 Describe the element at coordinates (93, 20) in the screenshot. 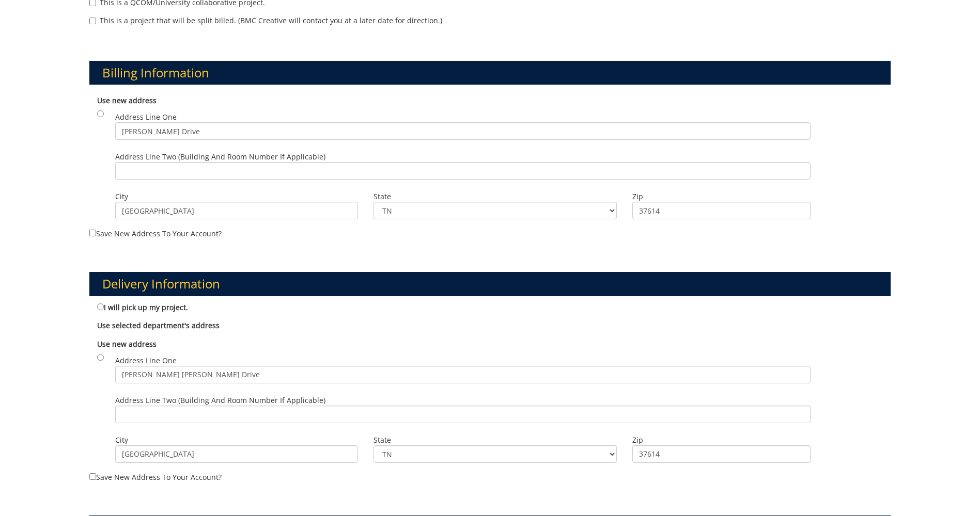

I see `input: This is a project that will be split billed. (BMC Creative will contact you at a later date for d...` at that location.